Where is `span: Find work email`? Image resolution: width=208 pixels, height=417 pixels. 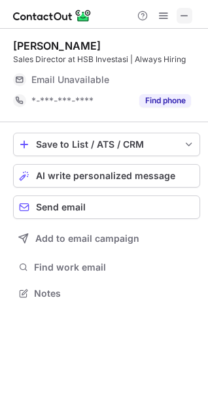
span: Find work email is located at coordinates (114, 267).